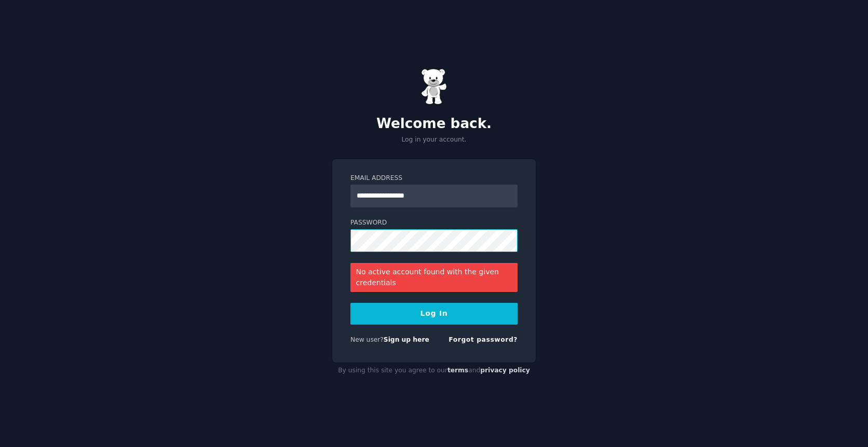 The image size is (868, 447). I want to click on p: Log in your account., so click(434, 140).